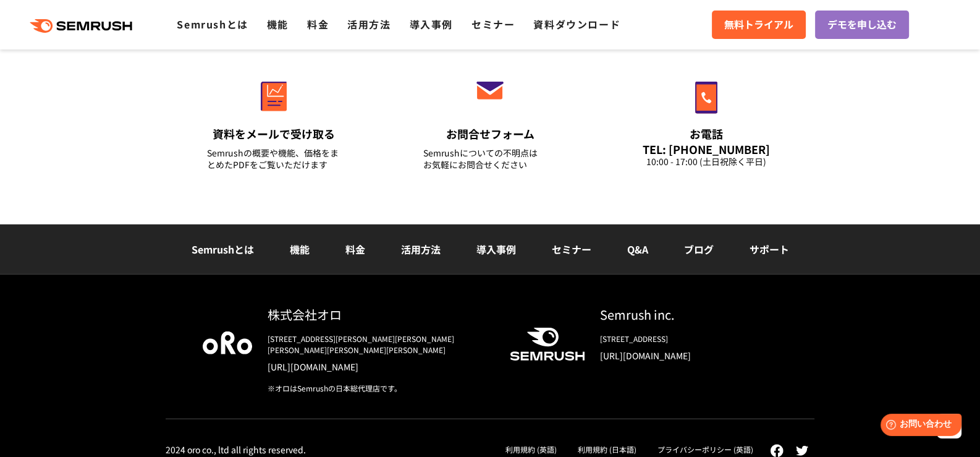 The height and width of the screenshot is (457, 980). Describe the element at coordinates (490, 159) in the screenshot. I see `div: Semrushについての不明点は お気軽にお問合せください` at that location.